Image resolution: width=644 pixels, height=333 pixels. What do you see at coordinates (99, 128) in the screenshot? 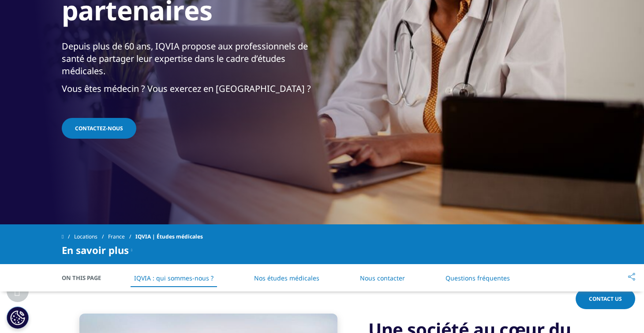
I see `a: CONTACTEZ-NOUS` at bounding box center [99, 128].